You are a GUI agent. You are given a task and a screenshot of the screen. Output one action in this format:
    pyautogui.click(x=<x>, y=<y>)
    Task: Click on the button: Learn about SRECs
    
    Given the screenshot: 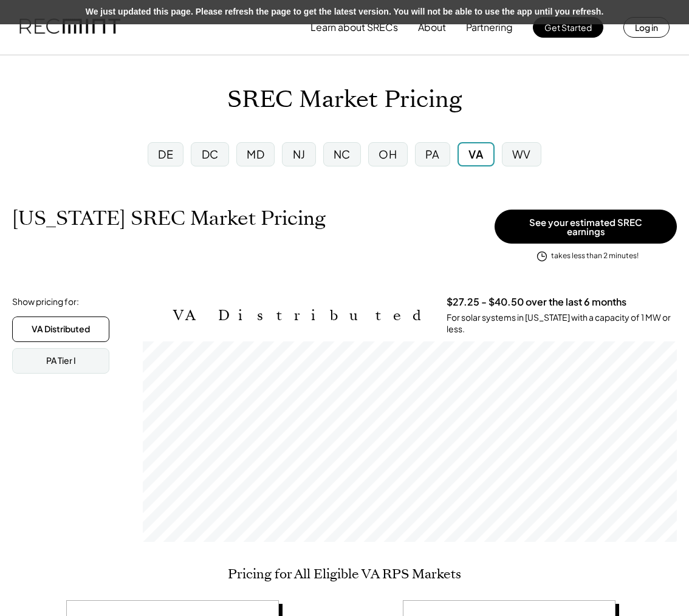 What is the action you would take?
    pyautogui.click(x=354, y=28)
    